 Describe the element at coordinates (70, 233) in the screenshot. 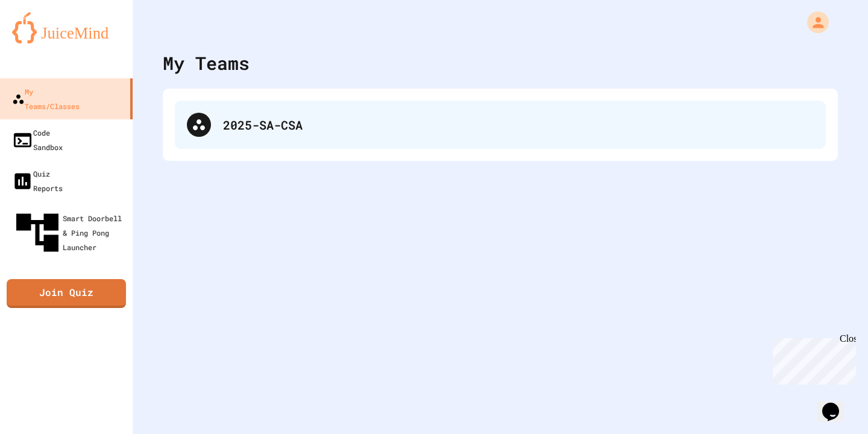

I see `div: Smart Doorbell & Ping Pong Launcher` at that location.